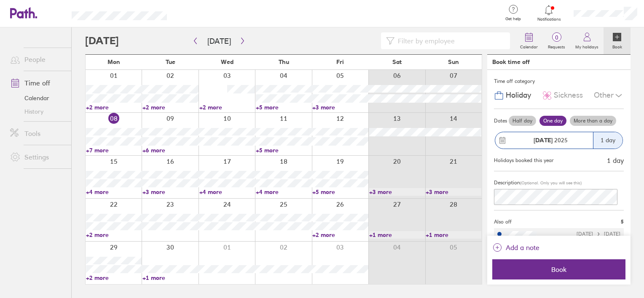  What do you see at coordinates (516, 248) in the screenshot?
I see `button: Add a note` at bounding box center [516, 248].